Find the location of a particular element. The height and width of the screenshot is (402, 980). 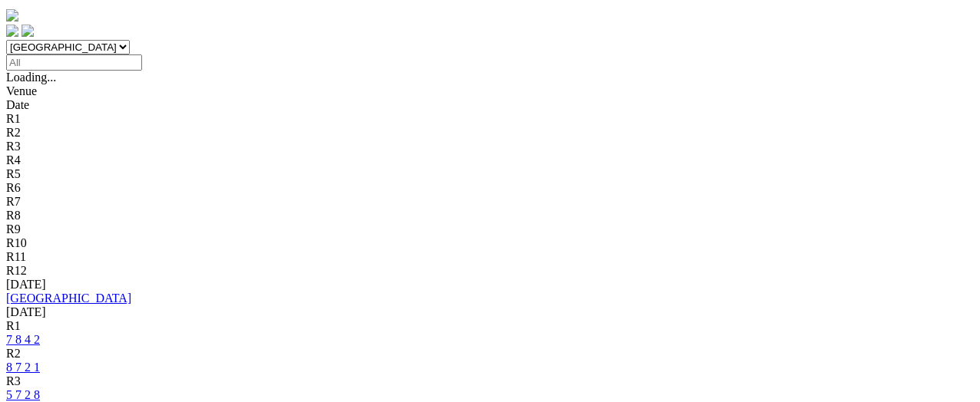

div: R7 is located at coordinates (490, 202).